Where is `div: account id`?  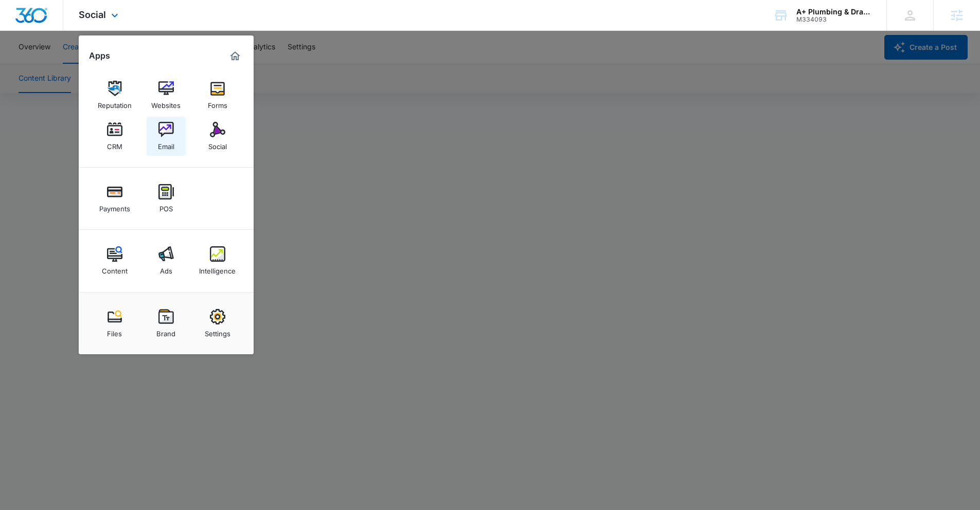
div: account id is located at coordinates (834, 19).